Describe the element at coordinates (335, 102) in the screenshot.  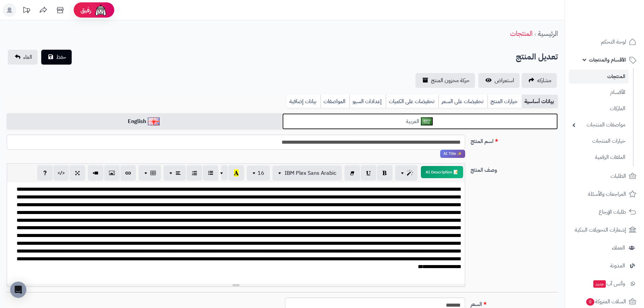
I see `a: المواصفات` at that location.